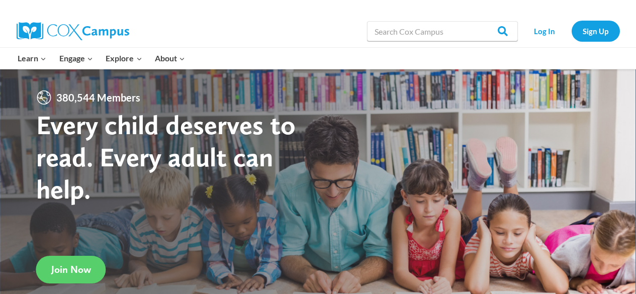  I want to click on span: Learn, so click(32, 58).